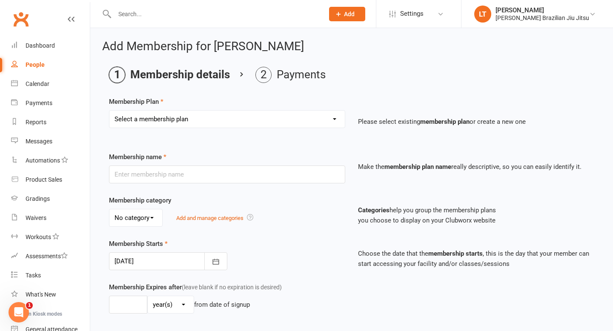 This screenshot has width=613, height=331. Describe the element at coordinates (50, 84) in the screenshot. I see `a: Calendar` at that location.